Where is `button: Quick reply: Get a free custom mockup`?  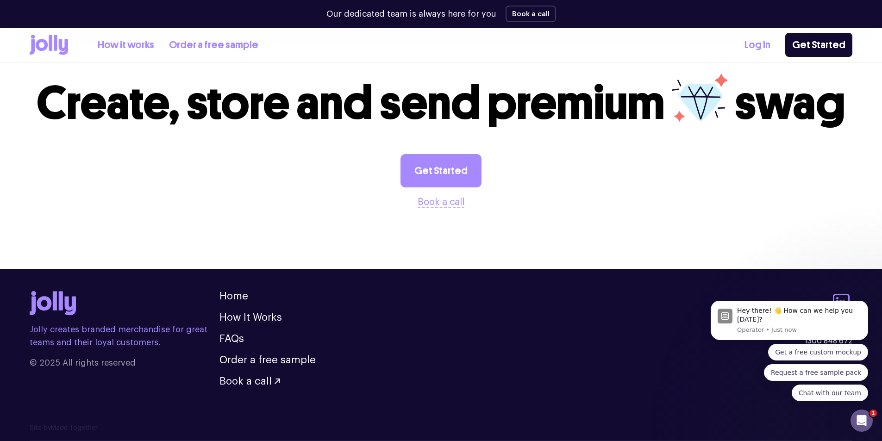
button: Quick reply: Get a free custom mockup is located at coordinates (121, 51).